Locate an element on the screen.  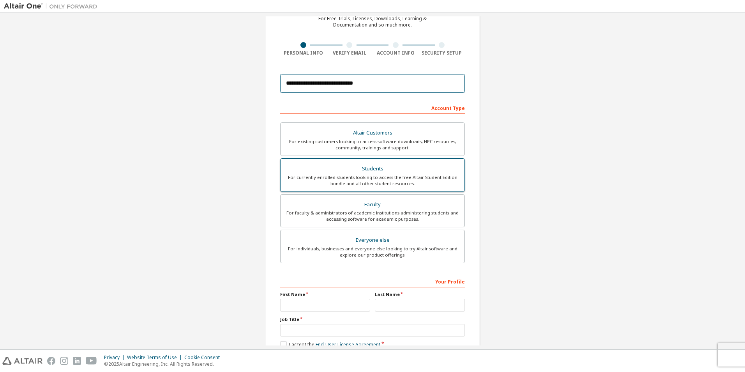
div: Website Terms of Use is located at coordinates (156, 358).